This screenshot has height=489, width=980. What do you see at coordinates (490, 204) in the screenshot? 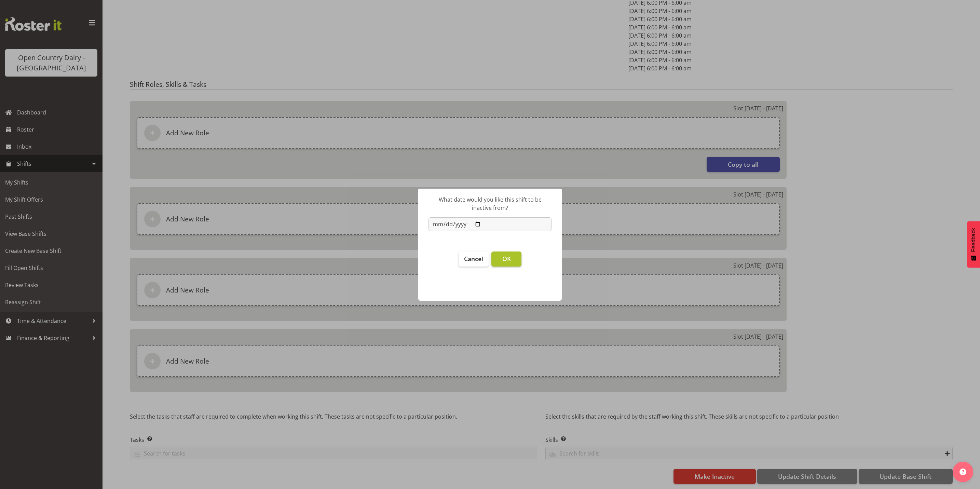
I see `div: What date would you like this shift to be inactive from?` at bounding box center [490, 204].